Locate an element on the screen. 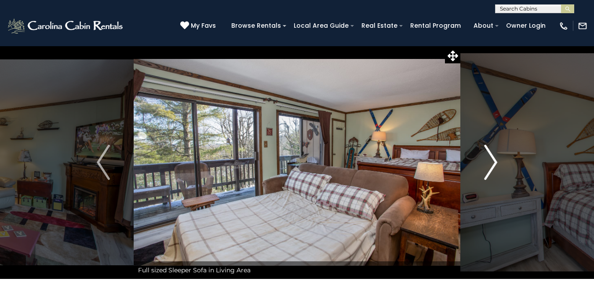 This screenshot has width=594, height=282. a: Owner Login is located at coordinates (526, 26).